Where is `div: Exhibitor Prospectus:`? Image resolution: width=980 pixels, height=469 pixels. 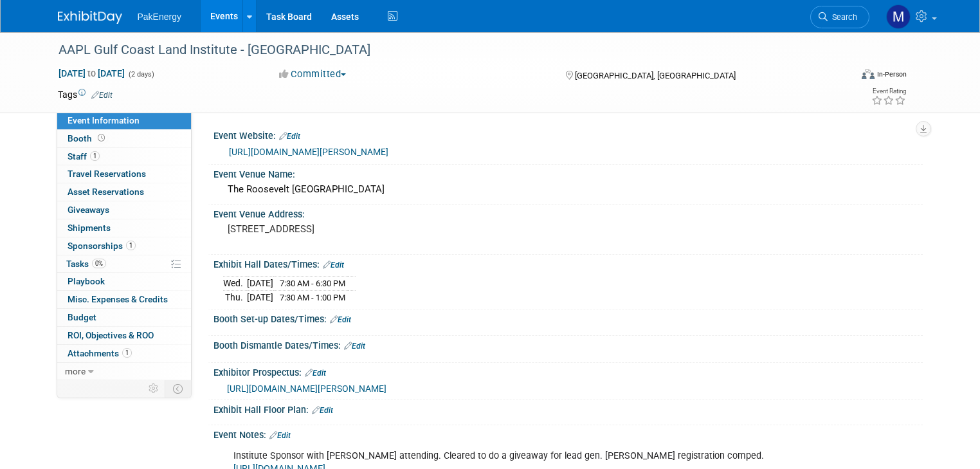
div: Exhibitor Prospectus: is located at coordinates (568, 371).